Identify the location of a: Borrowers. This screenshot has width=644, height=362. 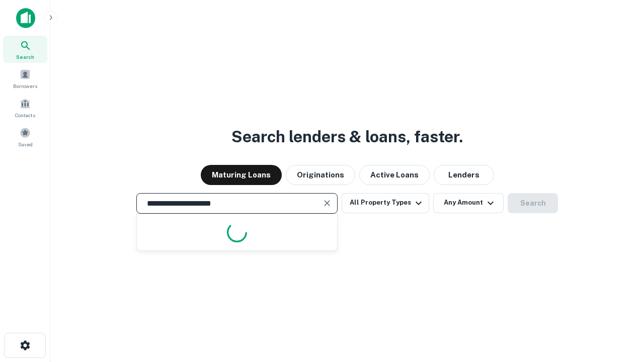
(25, 79).